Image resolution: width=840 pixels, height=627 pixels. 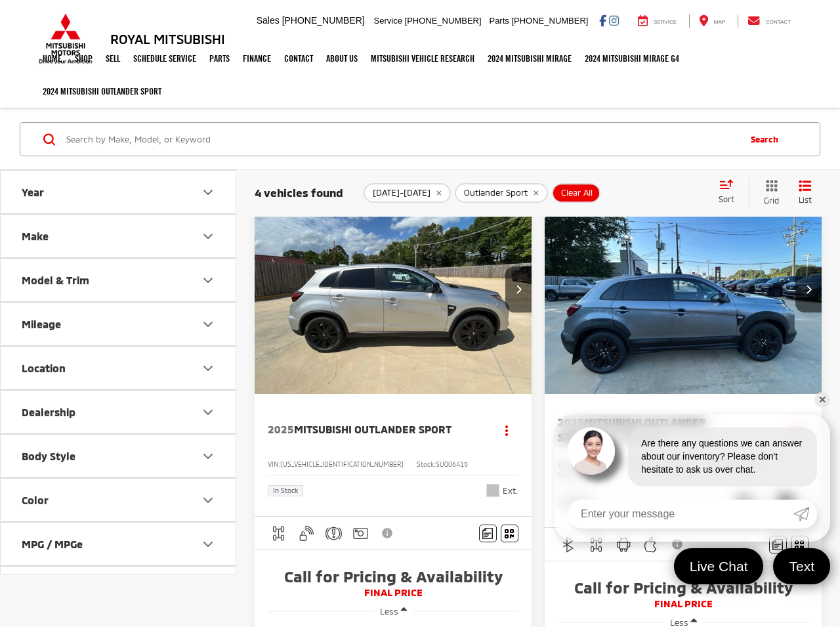 What do you see at coordinates (495, 193) in the screenshot?
I see `span: Outlander Sport` at bounding box center [495, 193].